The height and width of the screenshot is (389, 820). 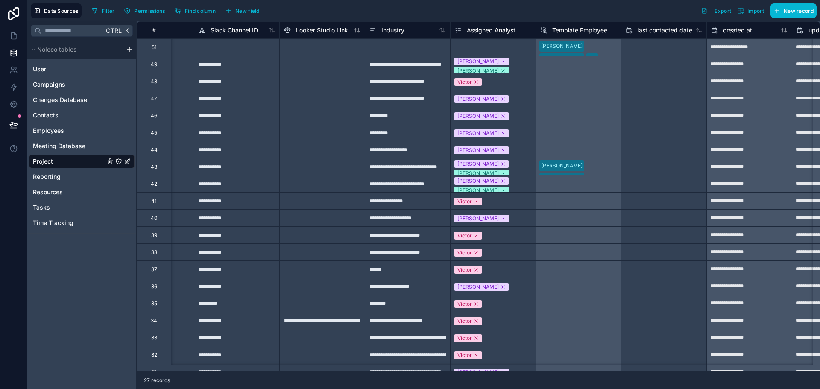 What do you see at coordinates (716, 11) in the screenshot?
I see `button: Export` at bounding box center [716, 11].